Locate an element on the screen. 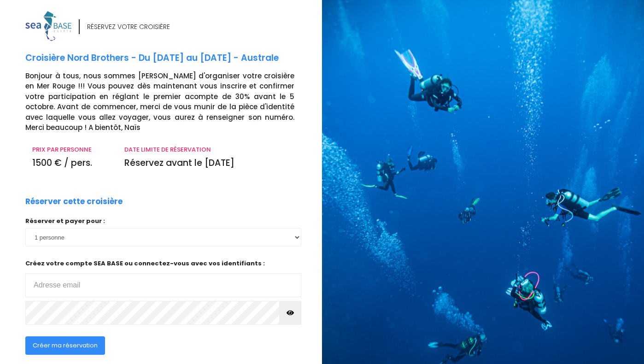  button: Créer ma réservation is located at coordinates (65, 346).